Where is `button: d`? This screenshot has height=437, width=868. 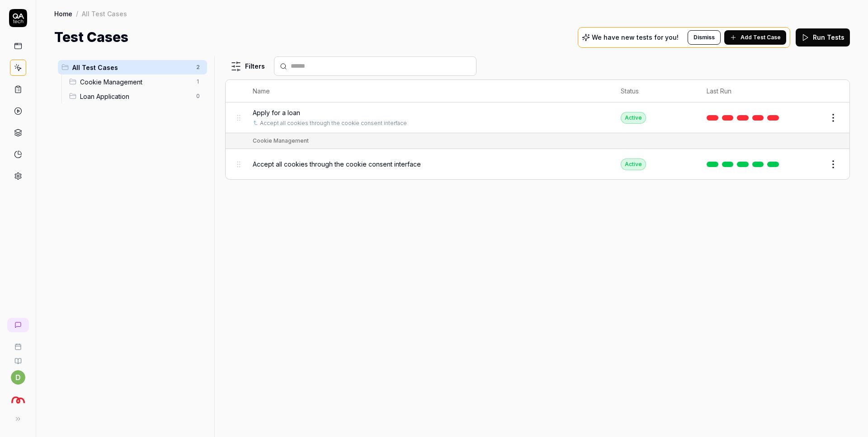 button: d is located at coordinates (18, 377).